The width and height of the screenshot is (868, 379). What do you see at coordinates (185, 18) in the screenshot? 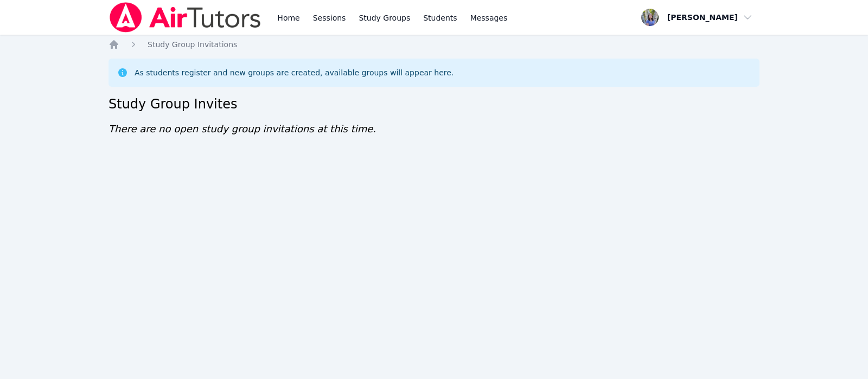
I see `img: Air Tutors` at bounding box center [185, 18].